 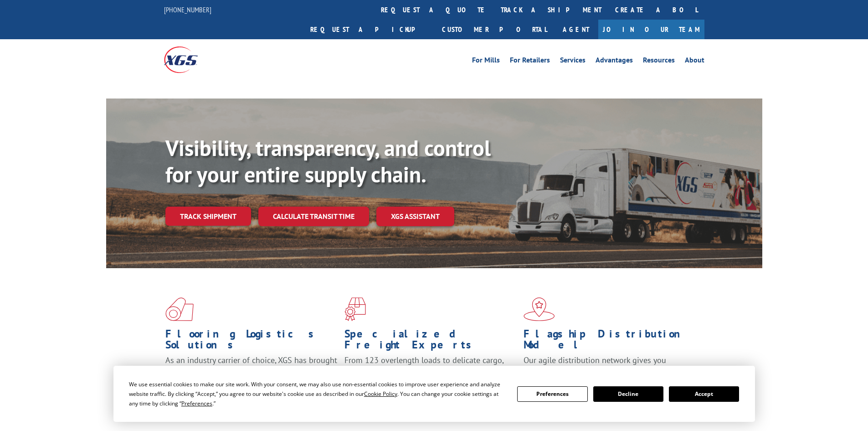 I want to click on a: Calculate transit time, so click(x=313, y=216).